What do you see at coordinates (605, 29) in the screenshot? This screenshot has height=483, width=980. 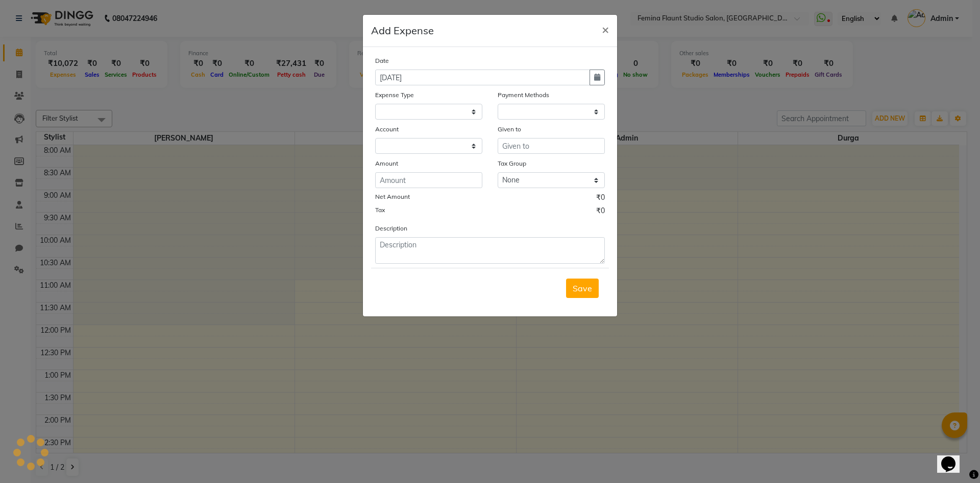 I see `button: Close` at bounding box center [605, 29].